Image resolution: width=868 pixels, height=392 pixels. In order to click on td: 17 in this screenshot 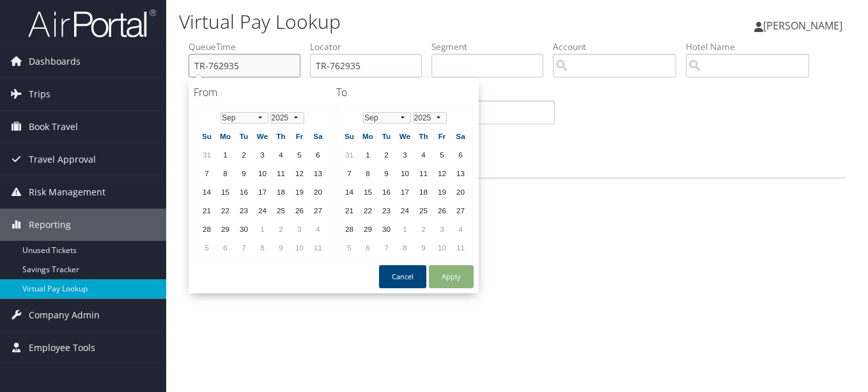, I will do `click(262, 192)`.